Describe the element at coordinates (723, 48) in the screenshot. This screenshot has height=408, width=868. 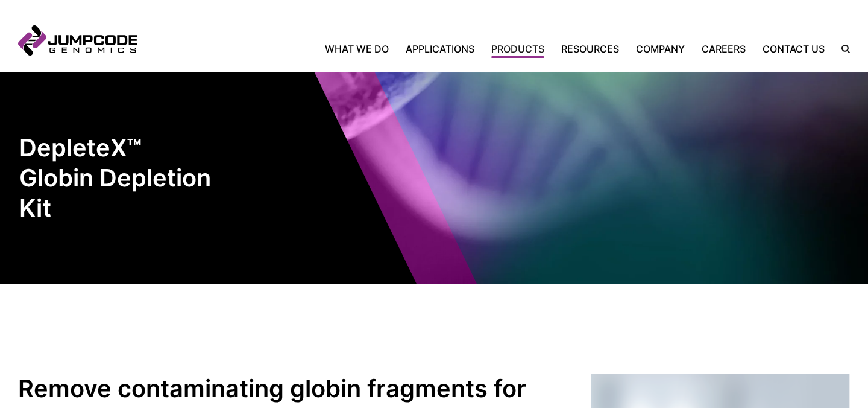
I see `a: Careers` at that location.